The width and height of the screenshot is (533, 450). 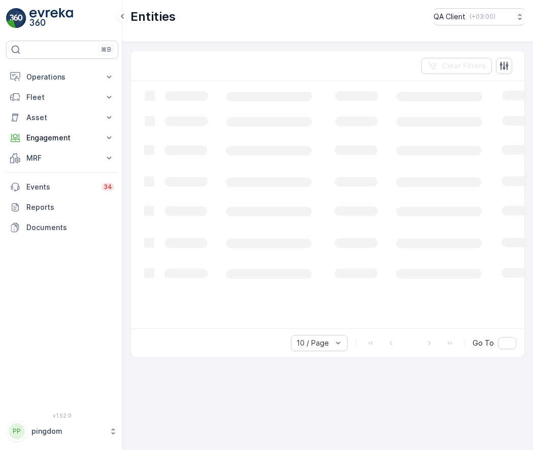 I want to click on p: pingdom, so click(x=67, y=432).